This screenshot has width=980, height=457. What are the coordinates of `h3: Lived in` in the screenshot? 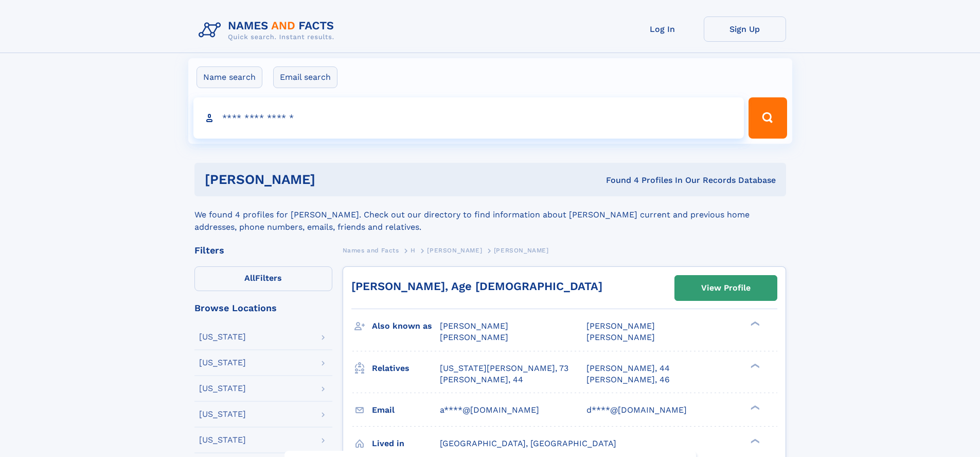 It's located at (406, 443).